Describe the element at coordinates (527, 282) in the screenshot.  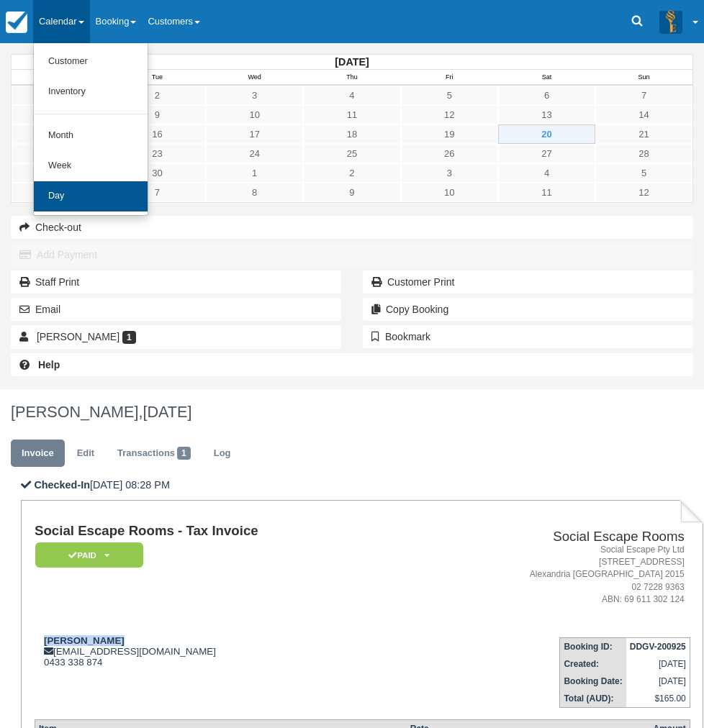
I see `a: Customer Print` at that location.